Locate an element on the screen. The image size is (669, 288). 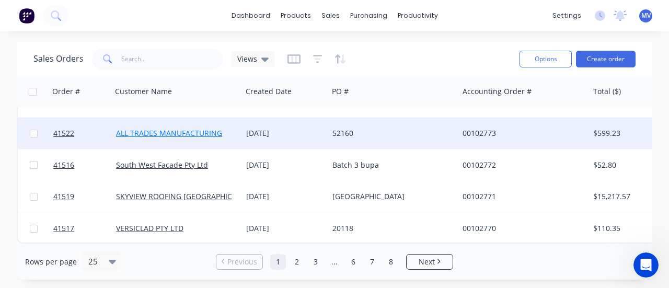
div: purchasing is located at coordinates (369, 16).